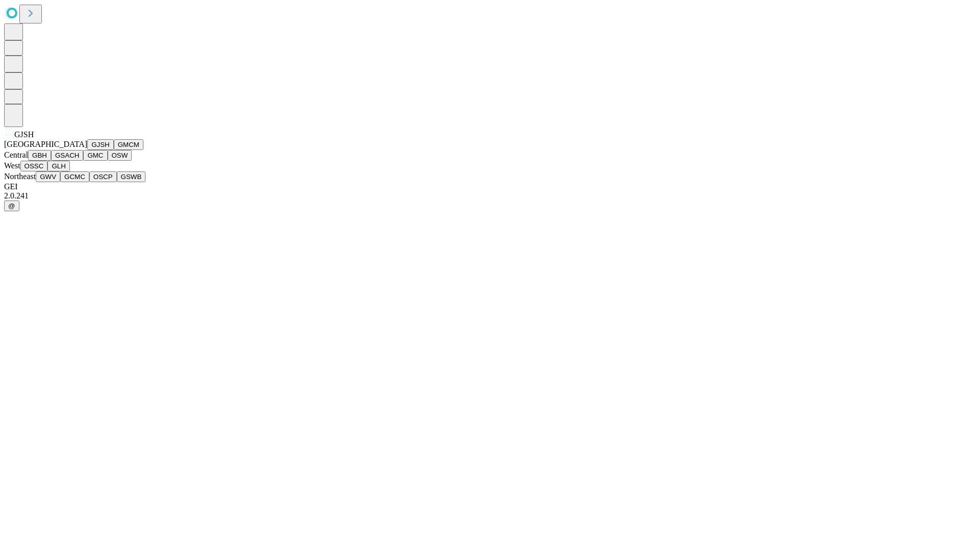 Image resolution: width=980 pixels, height=551 pixels. I want to click on span: Central, so click(16, 155).